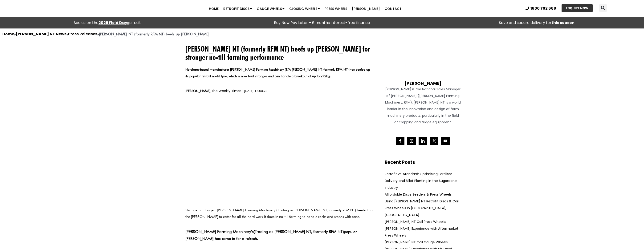 The width and height of the screenshot is (644, 249). I want to click on img: Ryan NT (RFM NT) Ryan Tyne Beefed Up, so click(280, 152).